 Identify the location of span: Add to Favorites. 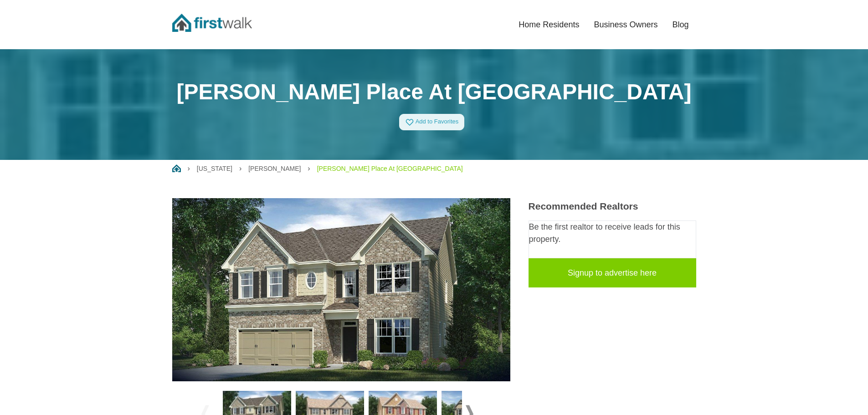
(437, 122).